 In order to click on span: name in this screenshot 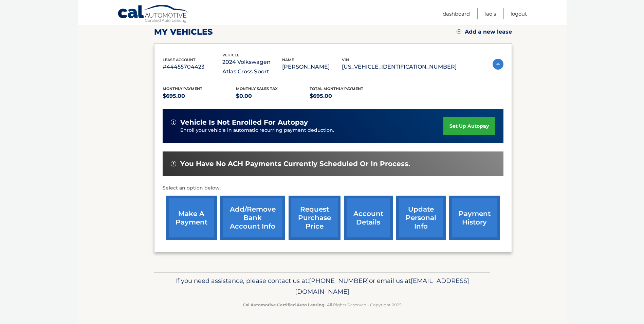, I will do `click(288, 60)`.